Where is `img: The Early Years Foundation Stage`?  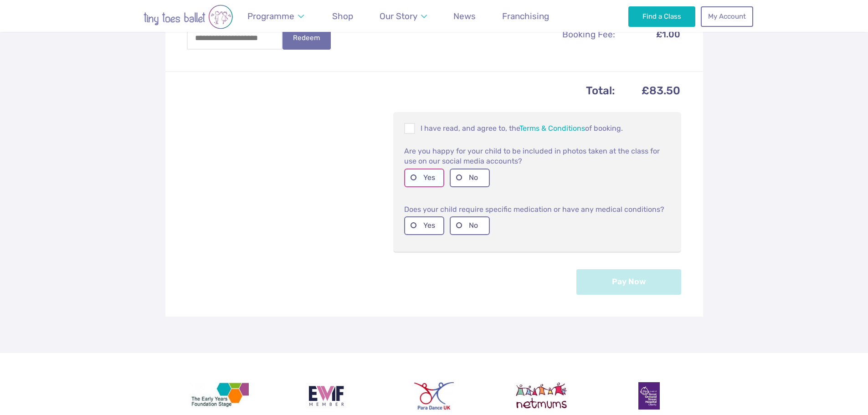
img: The Early Years Foundation Stage is located at coordinates (219, 396).